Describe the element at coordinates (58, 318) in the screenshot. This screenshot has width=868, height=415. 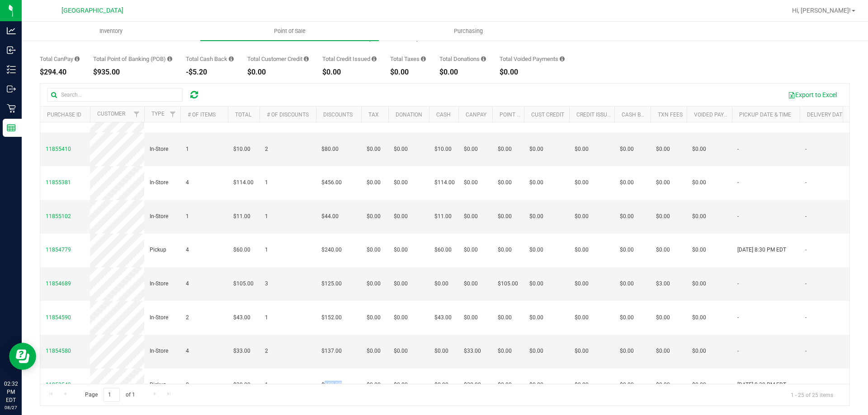
I see `span: 11854590` at that location.